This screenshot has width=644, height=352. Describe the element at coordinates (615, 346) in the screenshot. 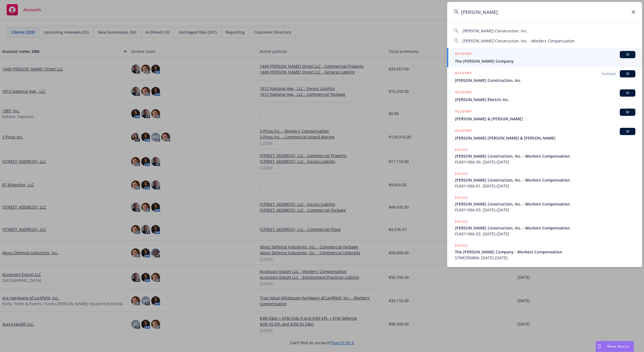

I see `button: Nova Assist` at that location.